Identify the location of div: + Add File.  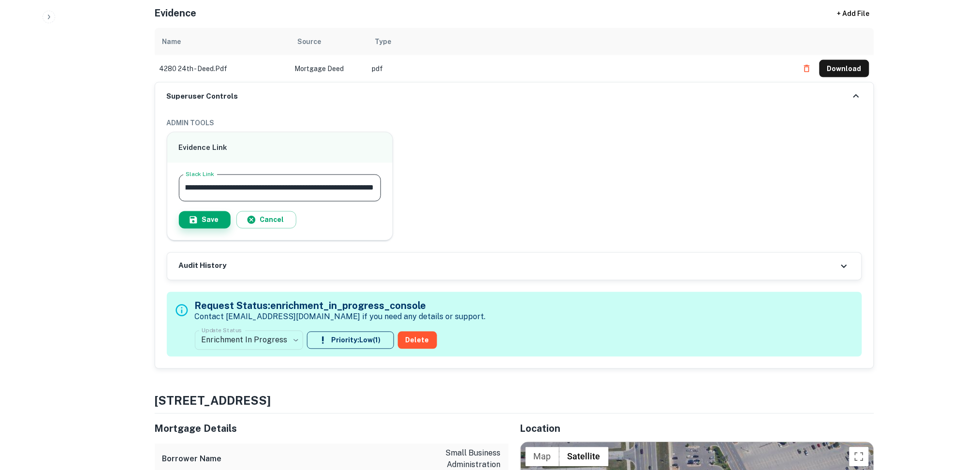
(854, 13).